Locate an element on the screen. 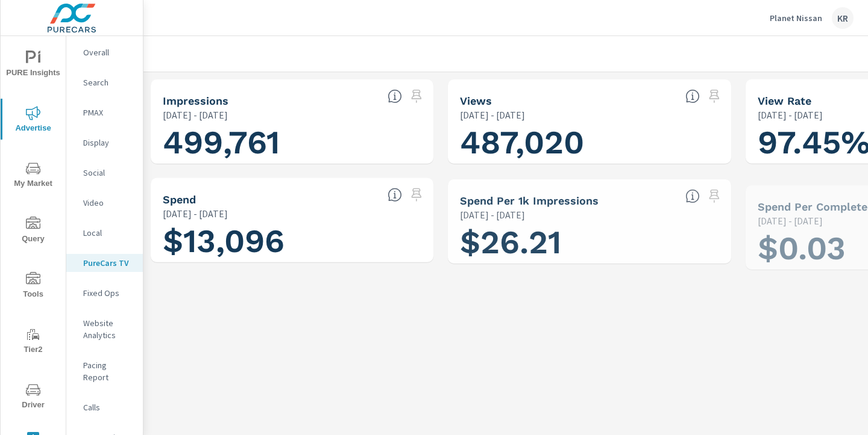 Image resolution: width=868 pixels, height=435 pixels. div: Overall is located at coordinates (104, 52).